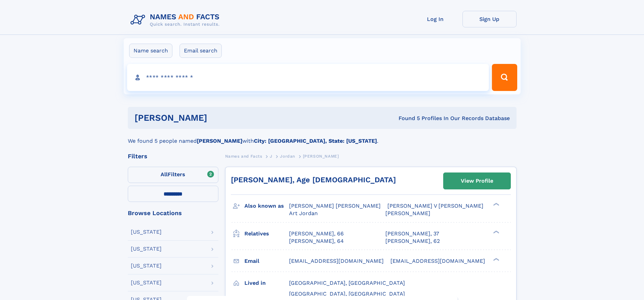 The width and height of the screenshot is (644, 300). What do you see at coordinates (505, 78) in the screenshot?
I see `button: Search Button` at bounding box center [505, 78].